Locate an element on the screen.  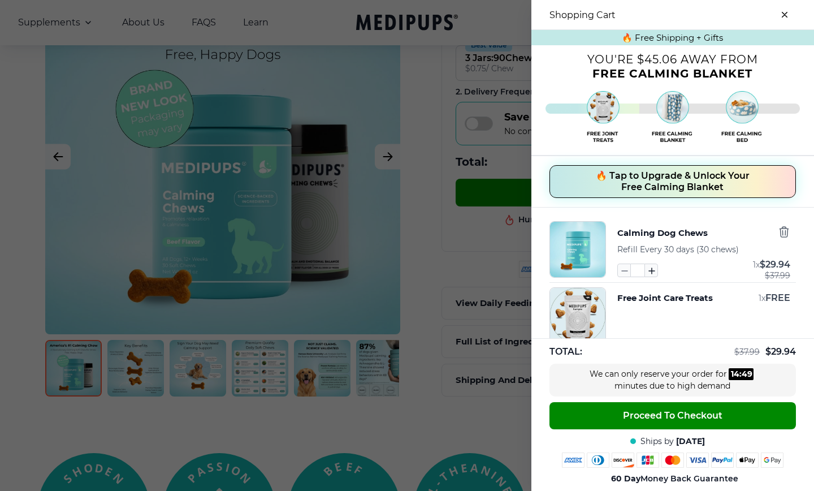
span: Ships by is located at coordinates (657, 441).